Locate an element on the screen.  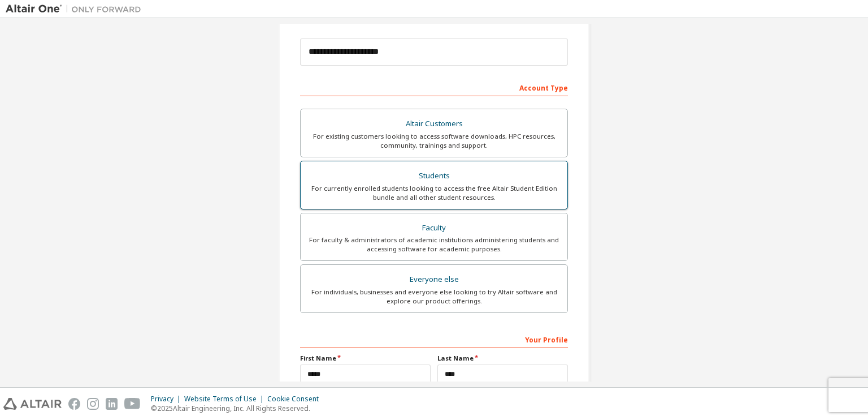
img: facebook.svg is located at coordinates (74, 403).